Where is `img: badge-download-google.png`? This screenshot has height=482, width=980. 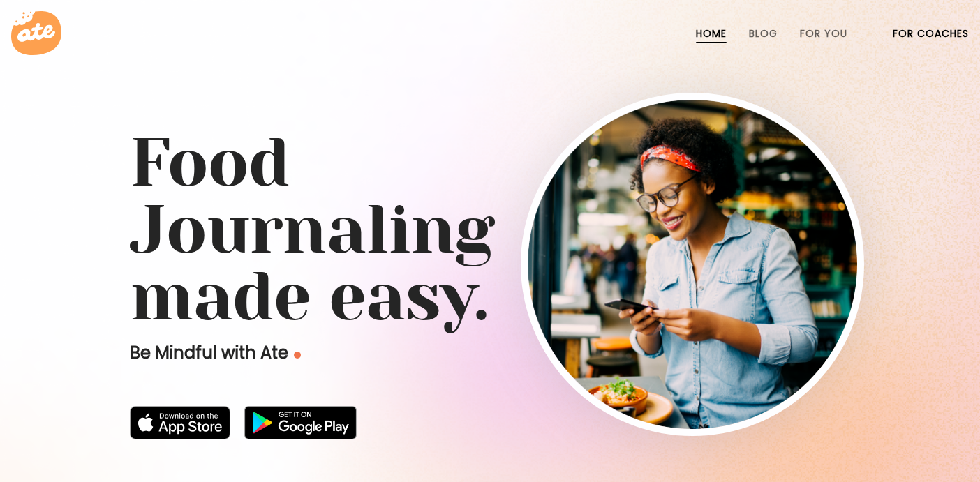
img: badge-download-google.png is located at coordinates (300, 423).